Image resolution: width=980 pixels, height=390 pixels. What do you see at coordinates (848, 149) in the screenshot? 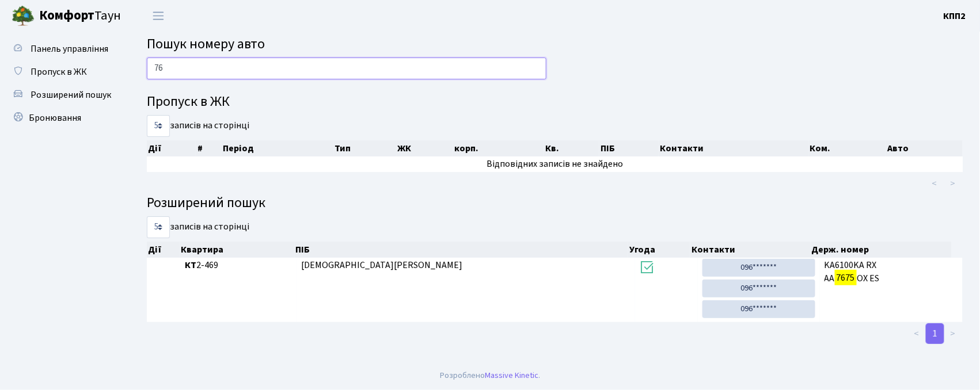
I see `th: Ком.` at bounding box center [848, 149].